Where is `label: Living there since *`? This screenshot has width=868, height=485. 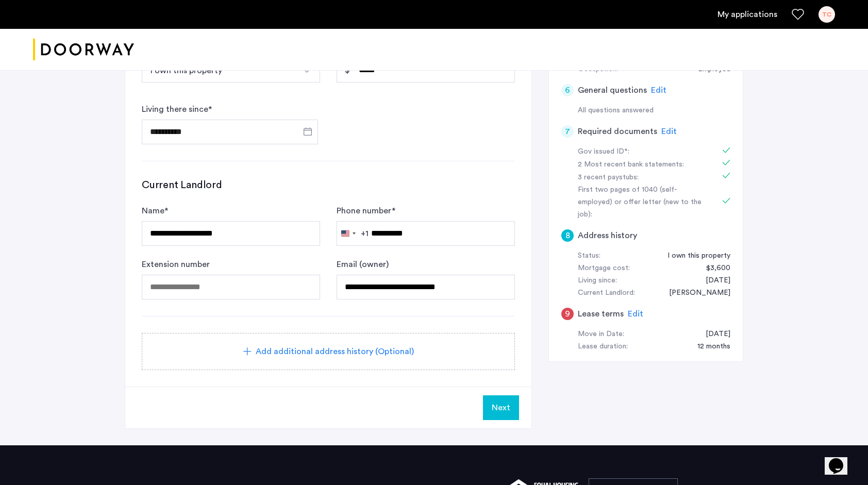 label: Living there since * is located at coordinates (177, 109).